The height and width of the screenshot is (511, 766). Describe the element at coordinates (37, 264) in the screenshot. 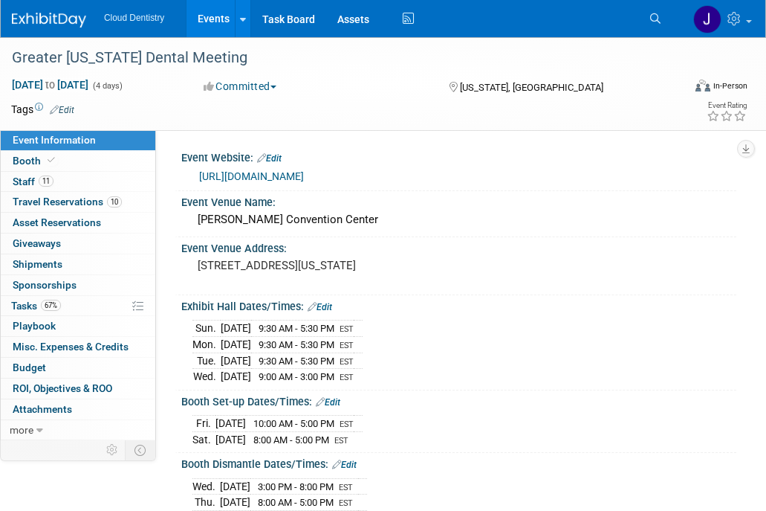

I see `span: Shipments` at that location.